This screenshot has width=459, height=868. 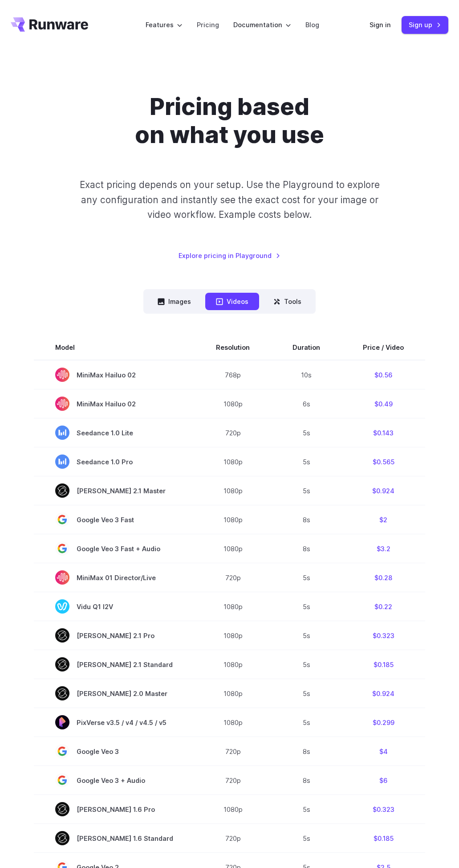 What do you see at coordinates (384, 722) in the screenshot?
I see `td: $0.299` at bounding box center [384, 722].